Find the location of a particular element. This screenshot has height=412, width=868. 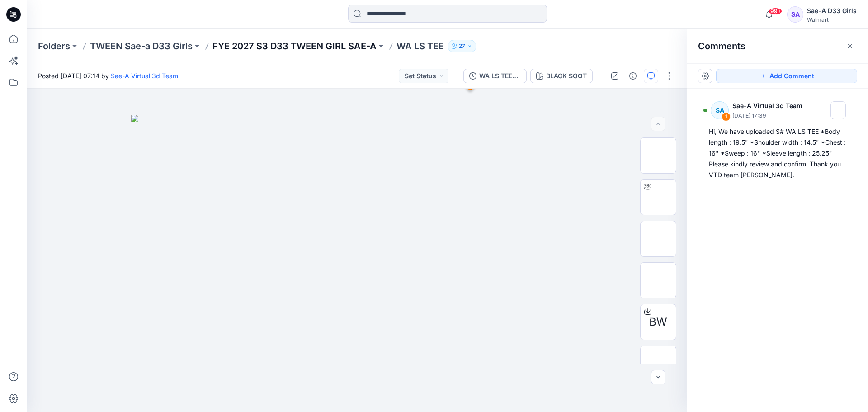

span: 99+ is located at coordinates (776, 11).